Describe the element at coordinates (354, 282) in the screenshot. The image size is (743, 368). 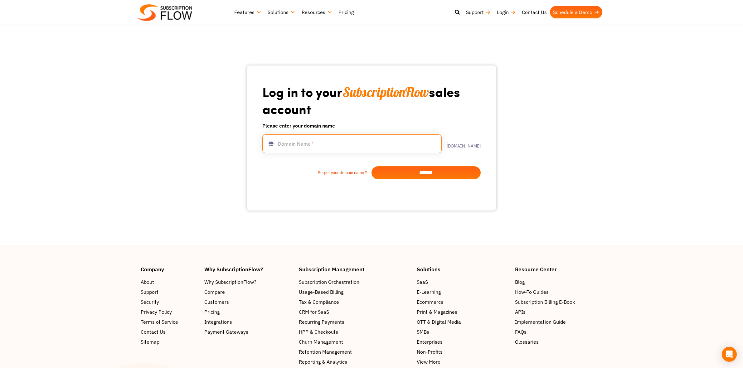
I see `a: Subscription Orchestration` at that location.